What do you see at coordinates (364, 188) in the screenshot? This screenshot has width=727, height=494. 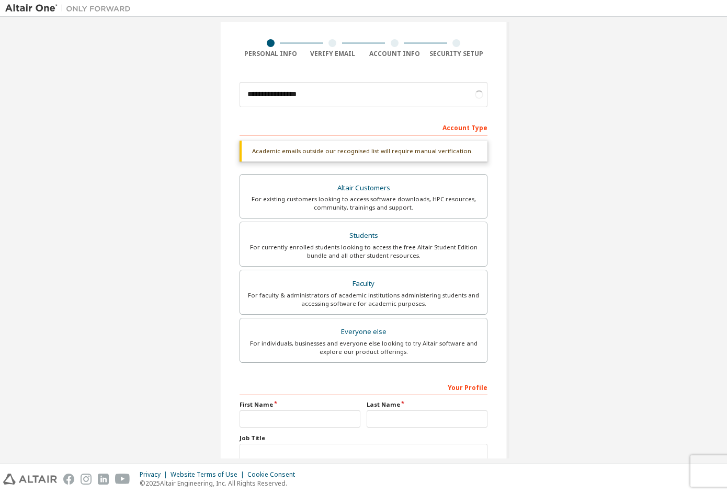 I see `div: Altair Customers` at bounding box center [364, 188].